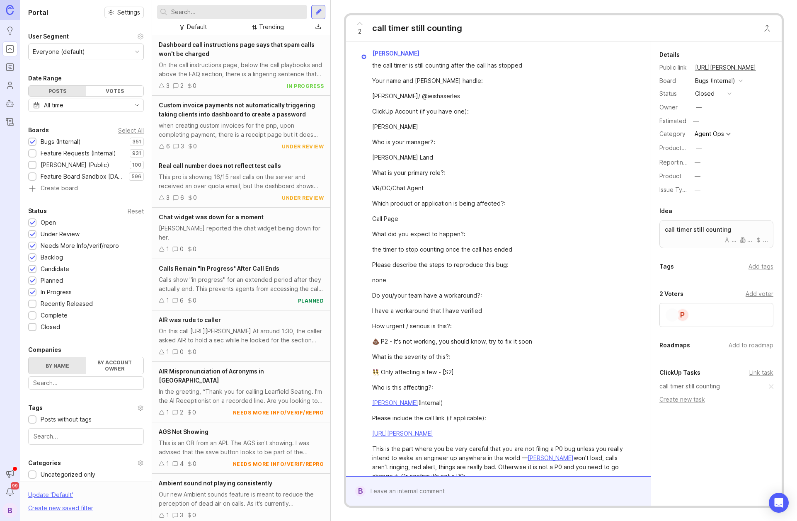 The height and width of the screenshot is (521, 797). Describe the element at coordinates (666, 211) in the screenshot. I see `div: Idea` at that location.